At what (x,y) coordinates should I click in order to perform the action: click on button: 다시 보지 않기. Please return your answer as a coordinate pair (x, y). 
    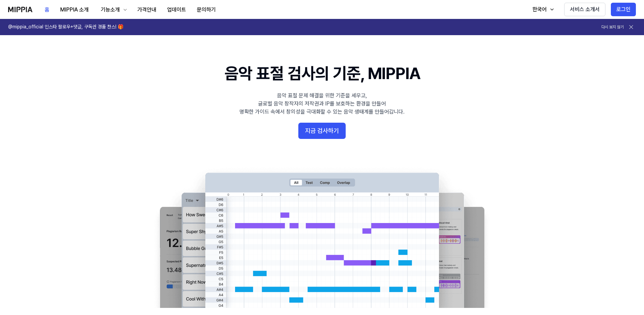
    Looking at the image, I should click on (612, 27).